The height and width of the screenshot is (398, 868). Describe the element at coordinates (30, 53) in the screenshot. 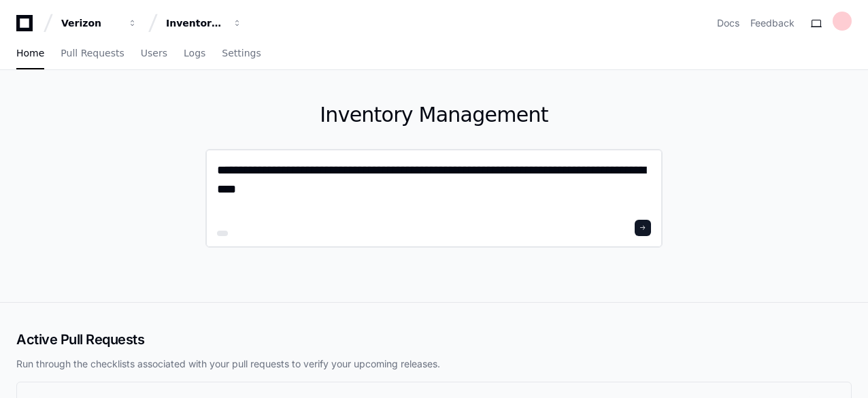

I see `span: Home` at that location.